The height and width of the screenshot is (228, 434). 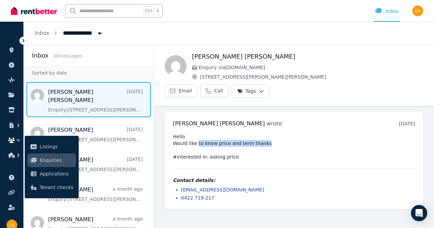 What do you see at coordinates (56, 147) in the screenshot?
I see `span: Listings` at bounding box center [56, 147].